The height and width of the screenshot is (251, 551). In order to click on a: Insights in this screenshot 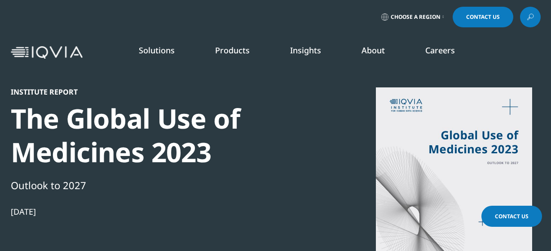, I will do `click(305, 50)`.